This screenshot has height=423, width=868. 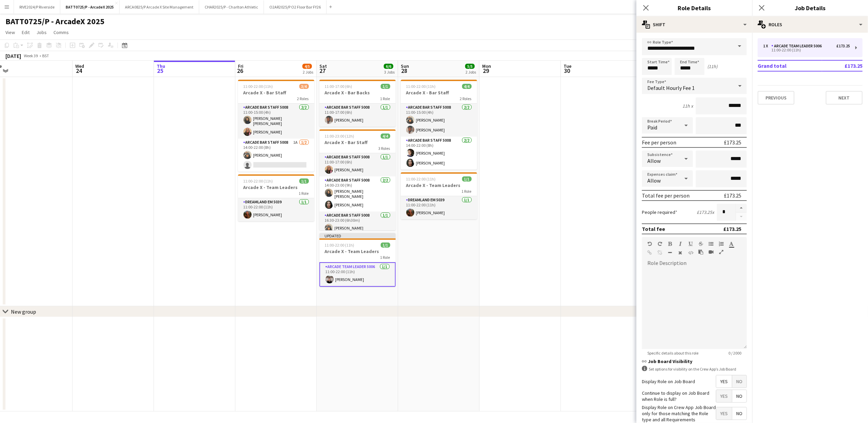 What do you see at coordinates (739, 396) in the screenshot?
I see `span: No` at bounding box center [739, 396].